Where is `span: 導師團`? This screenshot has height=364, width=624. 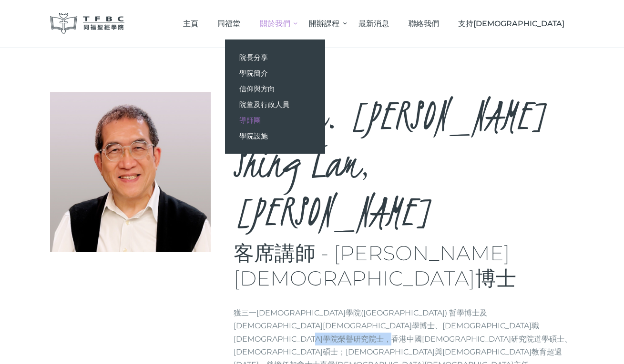 span: 導師團 is located at coordinates (250, 120).